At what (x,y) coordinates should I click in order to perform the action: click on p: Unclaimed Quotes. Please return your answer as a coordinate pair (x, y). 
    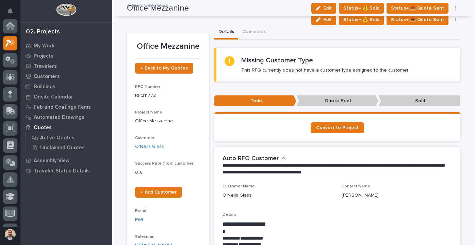
    Looking at the image, I should click on (62, 148).